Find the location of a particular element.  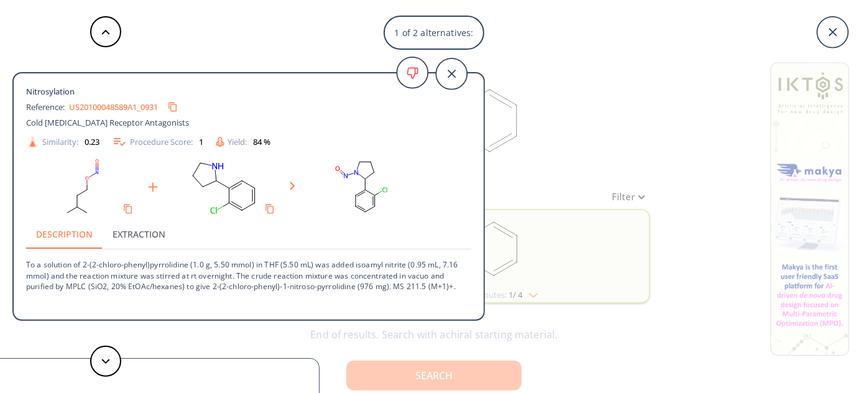

div: 84 % is located at coordinates (262, 142).